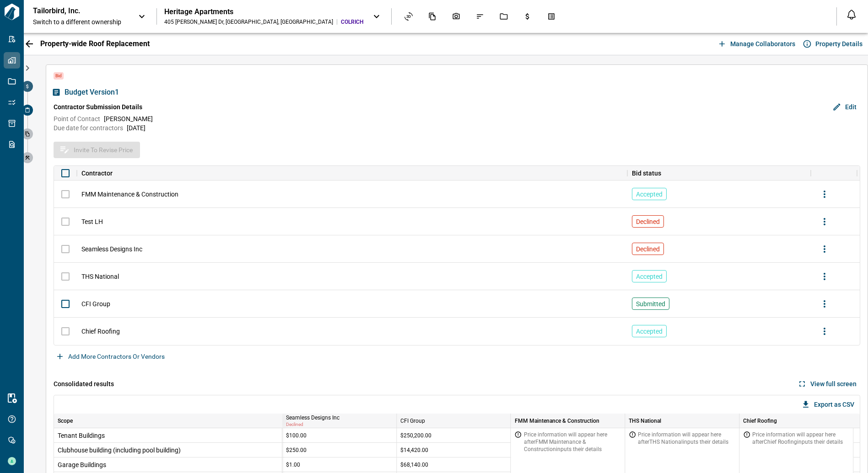 This screenshot has width=868, height=473. I want to click on span: Price information will appear here after Chief Roofing inputs their details, so click(798, 439).